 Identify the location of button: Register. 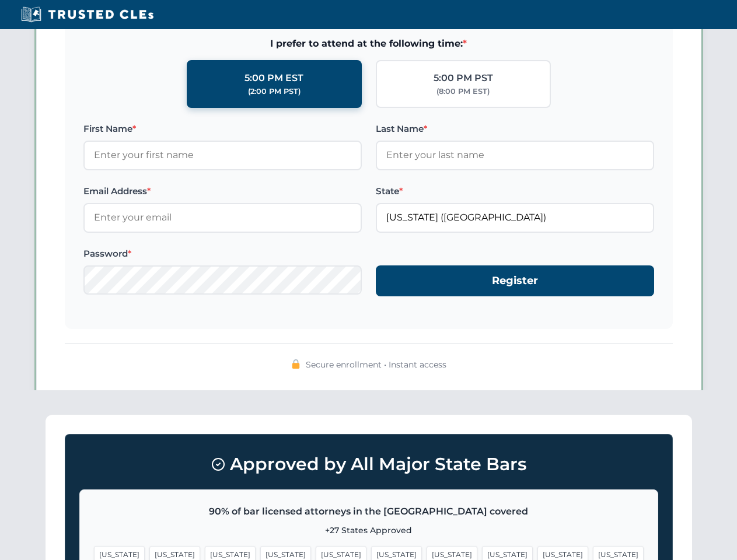
(515, 280).